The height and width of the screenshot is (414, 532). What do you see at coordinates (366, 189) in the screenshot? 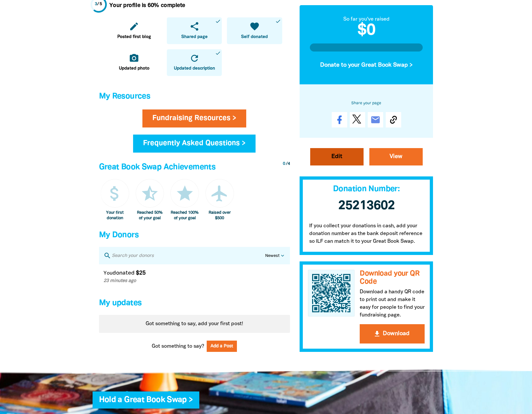
I see `span: Donation Number:` at bounding box center [366, 189].